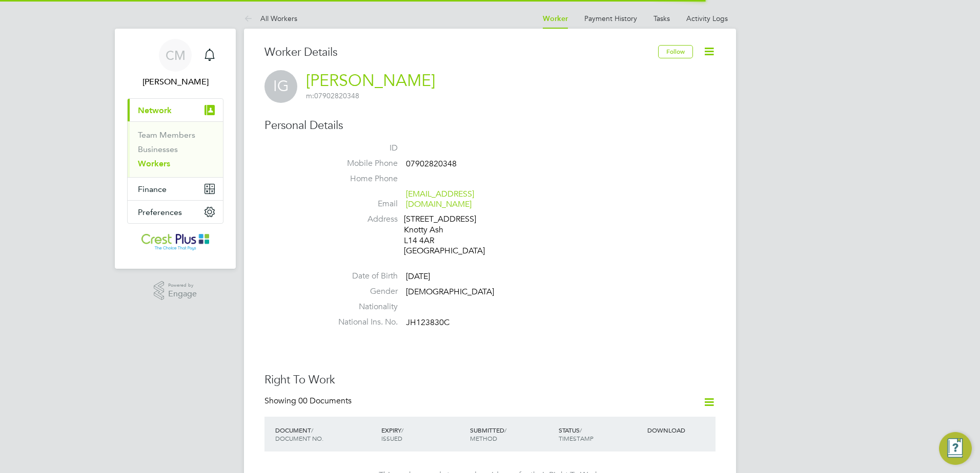  What do you see at coordinates (675, 52) in the screenshot?
I see `button: Follow` at bounding box center [675, 52].